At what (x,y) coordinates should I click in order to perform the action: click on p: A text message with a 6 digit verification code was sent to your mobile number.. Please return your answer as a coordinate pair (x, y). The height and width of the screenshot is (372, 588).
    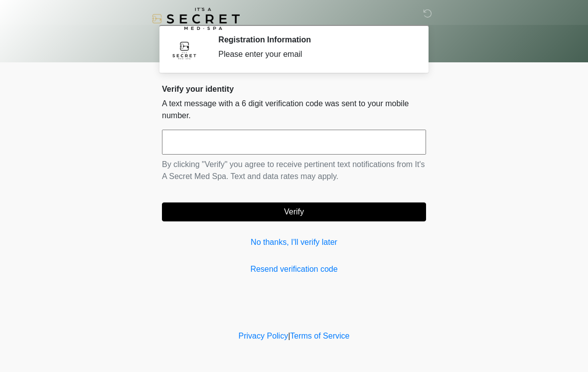
    Looking at the image, I should click on (294, 109).